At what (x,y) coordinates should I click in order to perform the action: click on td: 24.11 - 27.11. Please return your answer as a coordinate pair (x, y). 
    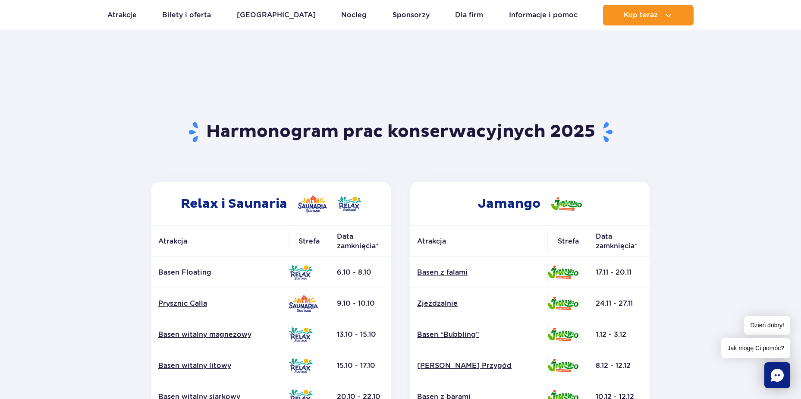
    Looking at the image, I should click on (619, 303).